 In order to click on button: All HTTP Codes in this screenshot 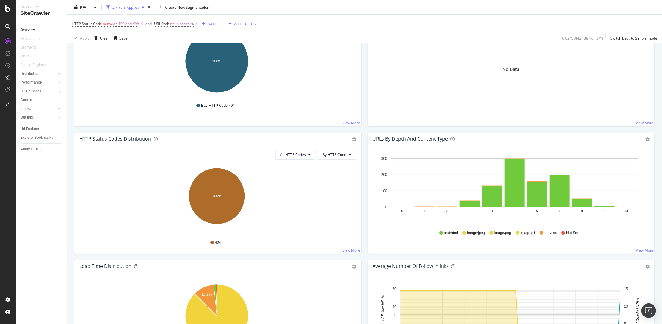, I will do `click(296, 155)`.